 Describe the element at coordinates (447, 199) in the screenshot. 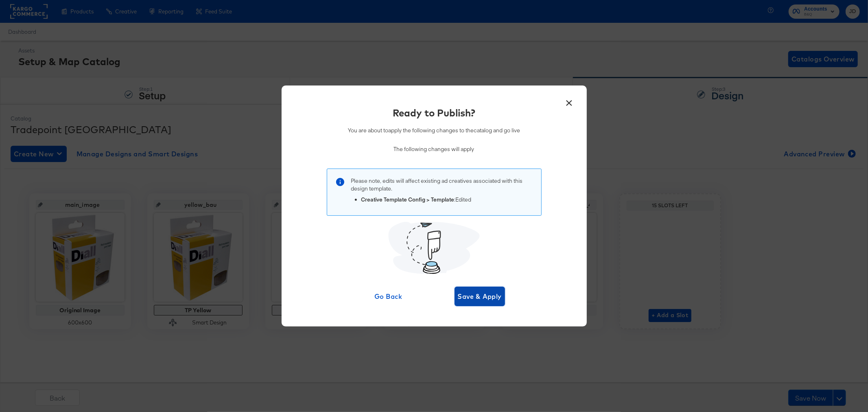

I see `li: : Edited` at that location.